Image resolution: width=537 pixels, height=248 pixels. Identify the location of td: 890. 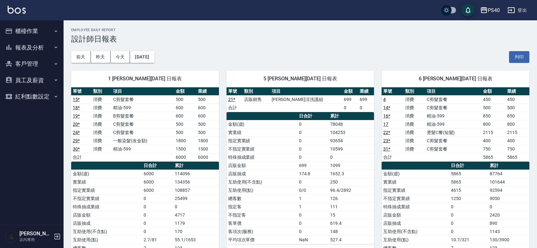
(509, 224).